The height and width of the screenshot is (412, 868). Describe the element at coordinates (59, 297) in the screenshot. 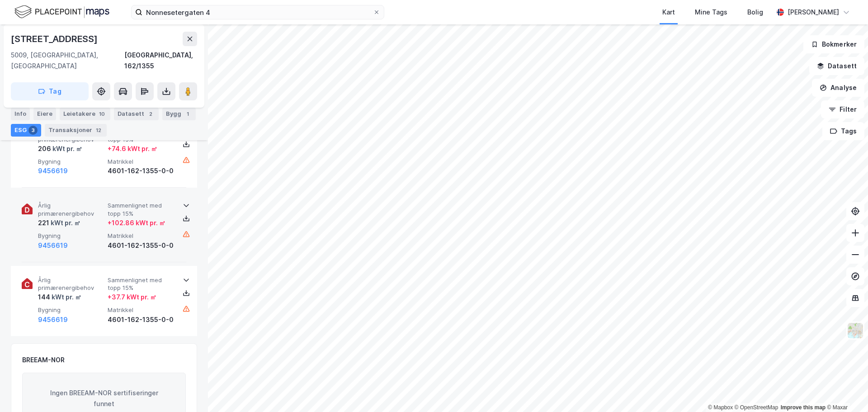

I see `div: 144` at that location.